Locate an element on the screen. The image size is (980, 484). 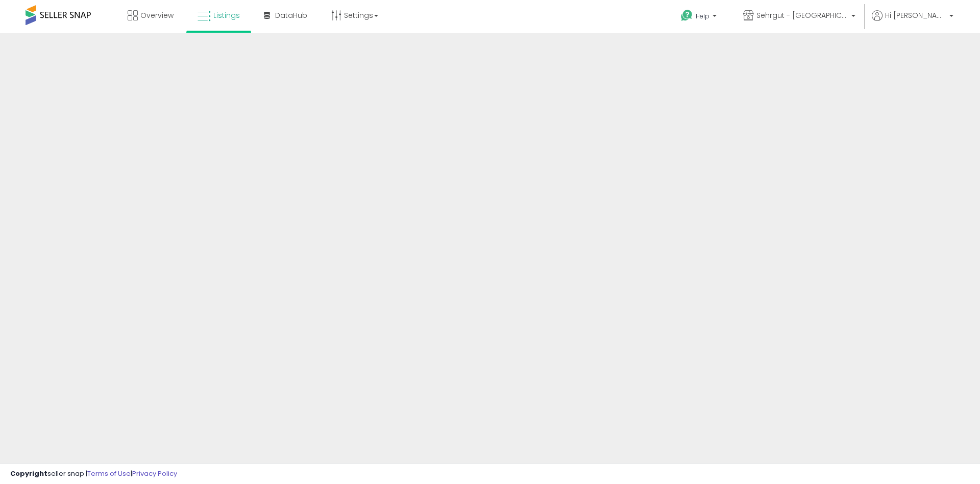
a: Help is located at coordinates (700, 17).